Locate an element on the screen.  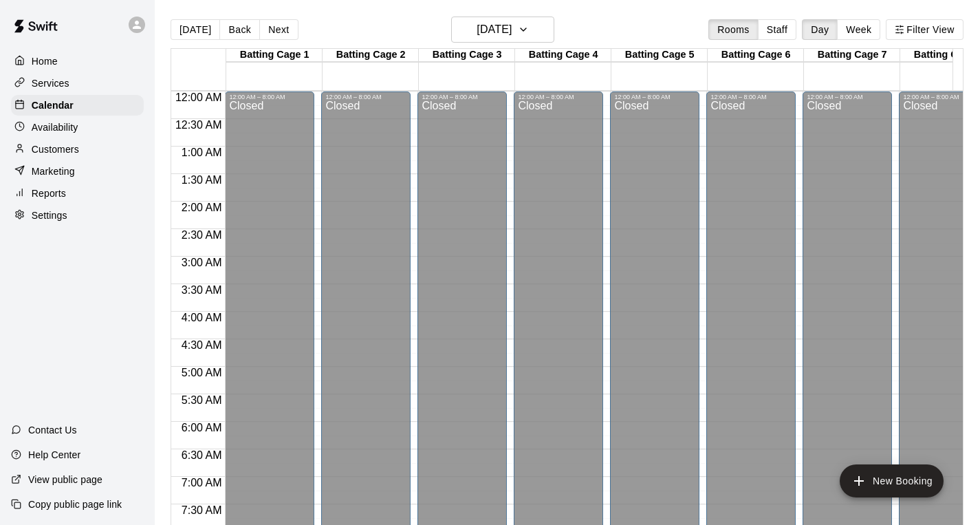
button: Next is located at coordinates (279, 29).